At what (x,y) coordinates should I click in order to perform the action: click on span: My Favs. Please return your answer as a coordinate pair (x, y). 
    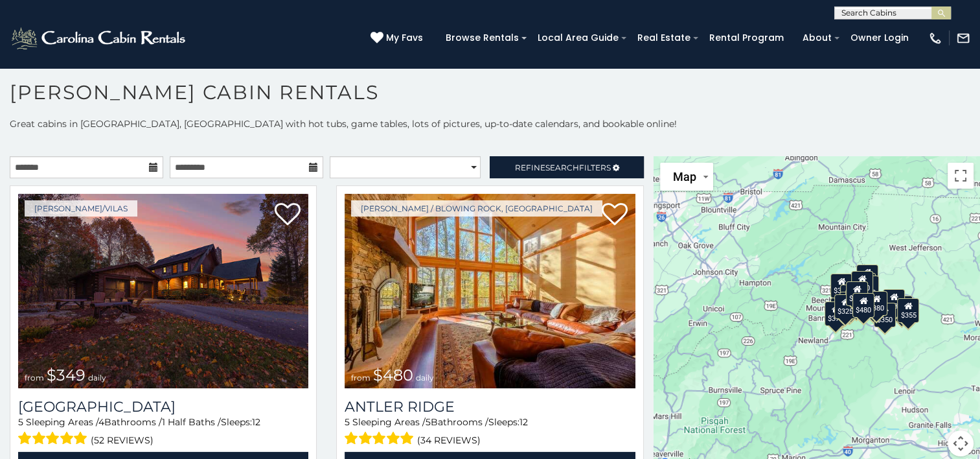
    Looking at the image, I should click on (404, 38).